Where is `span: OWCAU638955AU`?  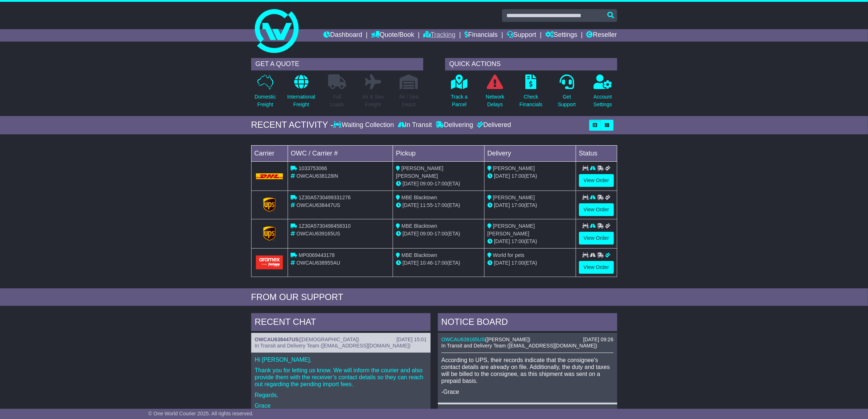 span: OWCAU638955AU is located at coordinates (318, 263).